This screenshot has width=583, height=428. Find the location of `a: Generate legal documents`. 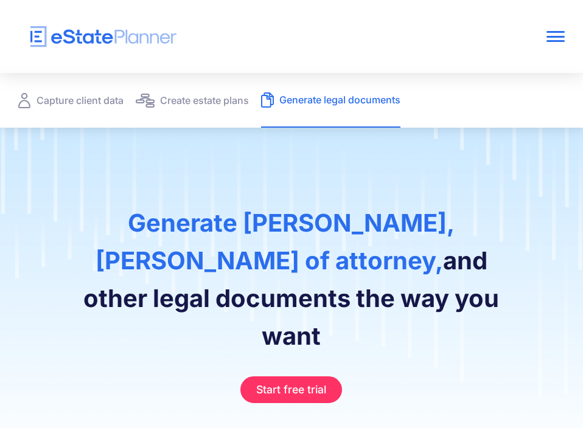

a: Generate legal documents is located at coordinates (330, 100).